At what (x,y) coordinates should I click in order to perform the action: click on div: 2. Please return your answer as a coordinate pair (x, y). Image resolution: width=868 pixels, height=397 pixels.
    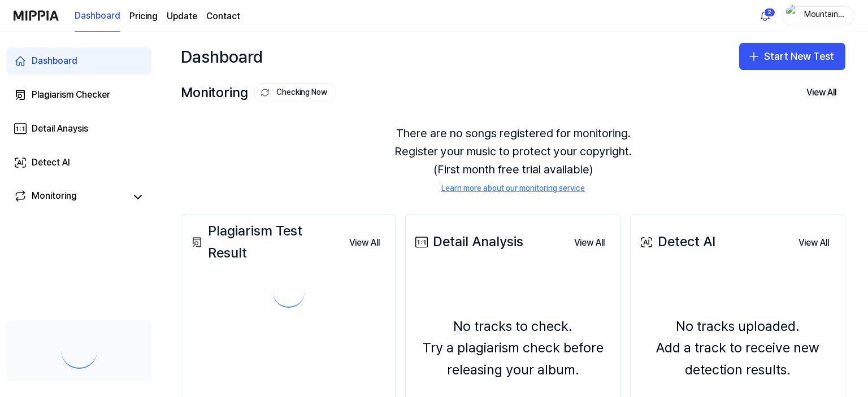
    Looking at the image, I should click on (770, 12).